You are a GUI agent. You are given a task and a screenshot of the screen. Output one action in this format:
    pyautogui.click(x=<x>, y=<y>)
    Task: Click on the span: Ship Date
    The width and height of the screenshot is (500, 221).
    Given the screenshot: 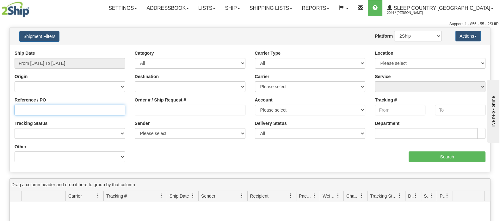 What is the action you would take?
    pyautogui.click(x=179, y=196)
    